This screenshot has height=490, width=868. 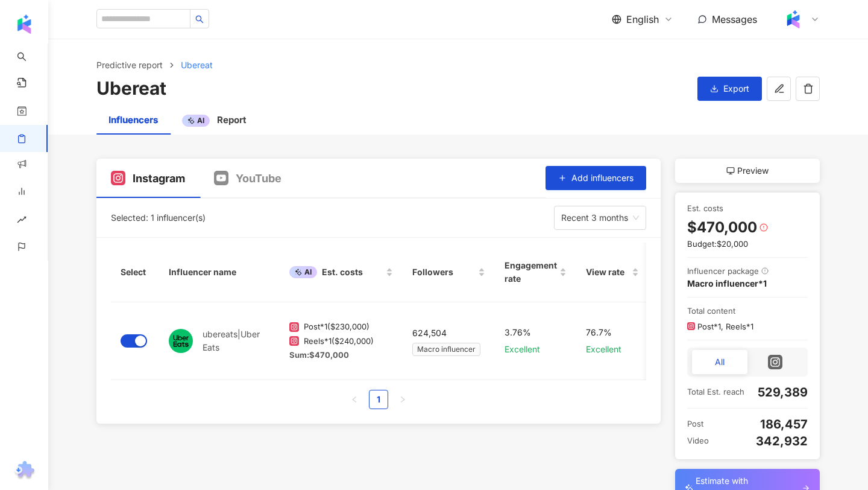 What do you see at coordinates (725, 326) in the screenshot?
I see `div: Post*1, Reels*1` at bounding box center [725, 326].